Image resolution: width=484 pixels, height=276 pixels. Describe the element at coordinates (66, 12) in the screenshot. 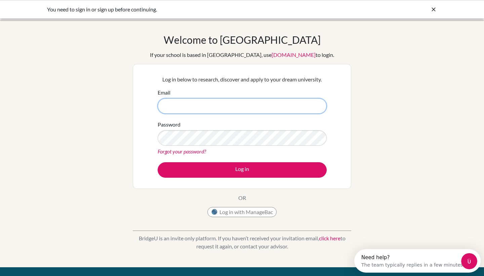

I see `div: Open Intercom Messenger` at that location.